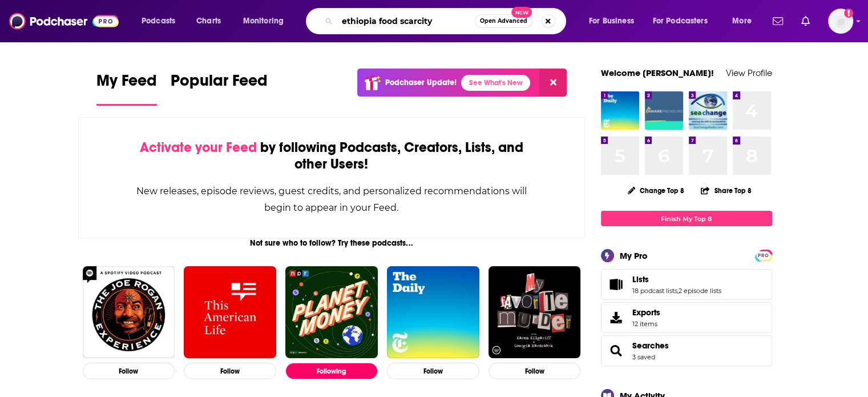  Describe the element at coordinates (64, 21) in the screenshot. I see `a: Podchaser - Follow, Share and Rate Podcasts` at that location.